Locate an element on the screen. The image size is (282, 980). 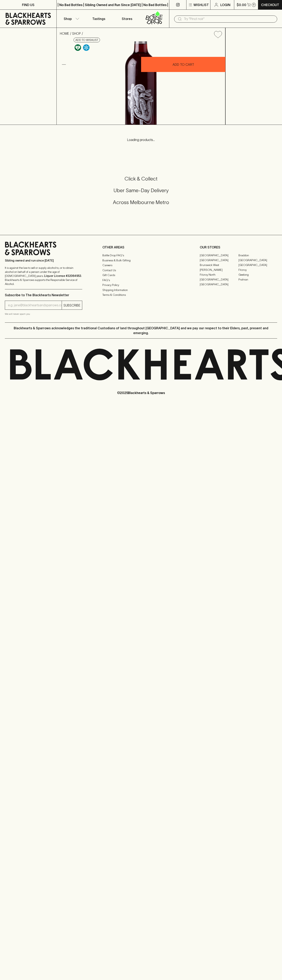
a: Geelong is located at coordinates (257, 275).